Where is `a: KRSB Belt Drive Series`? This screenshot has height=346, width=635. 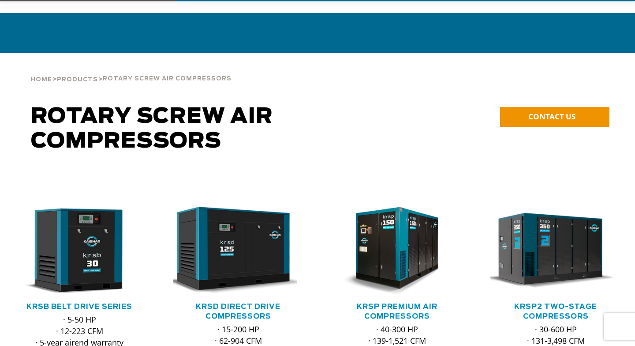 a: KRSB Belt Drive Series is located at coordinates (79, 306).